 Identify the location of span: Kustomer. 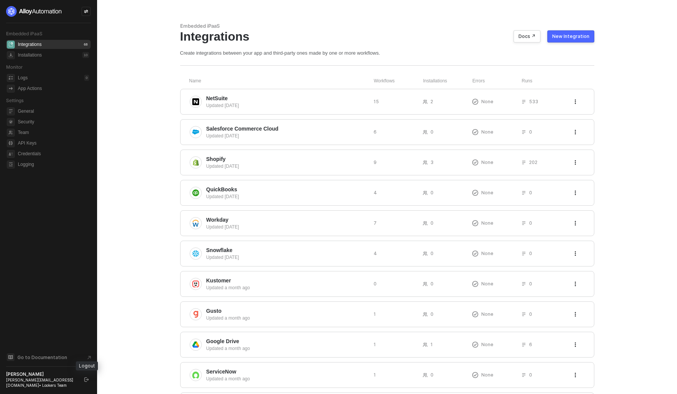
(218, 280).